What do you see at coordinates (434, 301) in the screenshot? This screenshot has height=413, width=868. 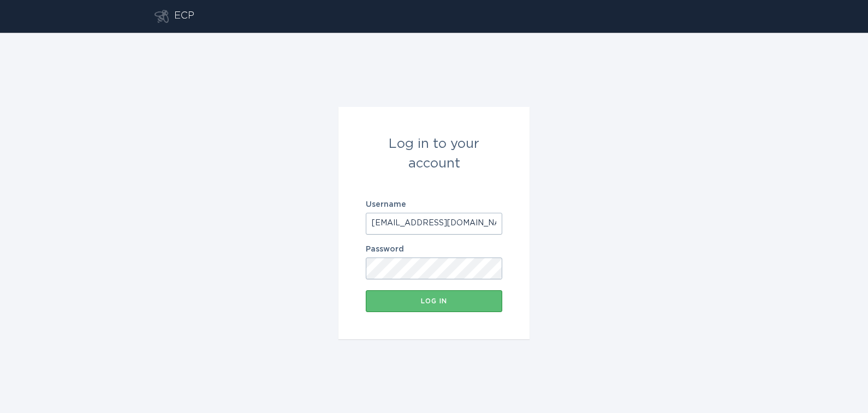 I see `div: Log in` at bounding box center [434, 301].